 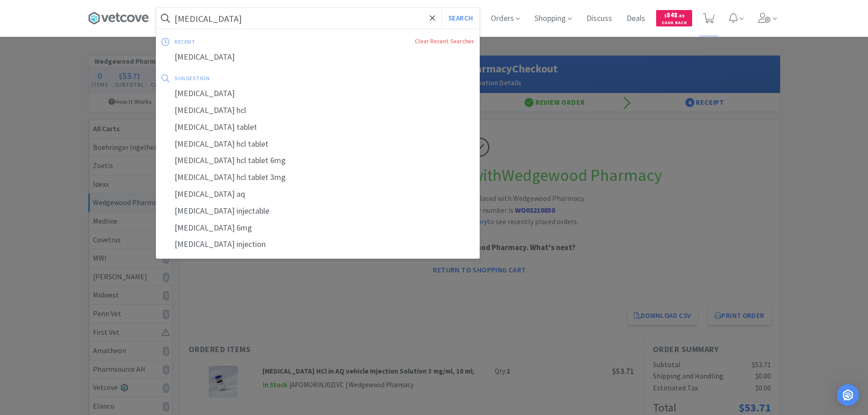 I want to click on div: Open Intercom Messenger, so click(x=848, y=395).